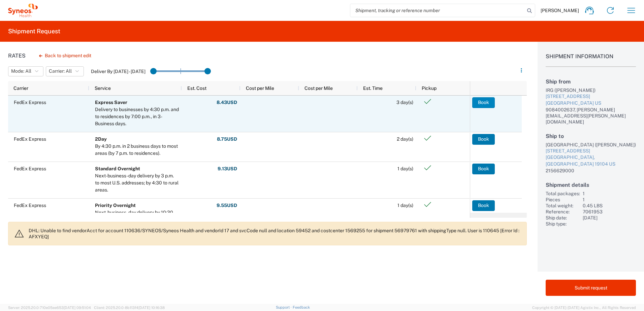 The width and height of the screenshot is (644, 311). Describe the element at coordinates (137, 182) in the screenshot. I see `div: Next-business-day delivery by 3 p.m. to most U.S. addresses; by 4:30 to rural areas.` at that location.